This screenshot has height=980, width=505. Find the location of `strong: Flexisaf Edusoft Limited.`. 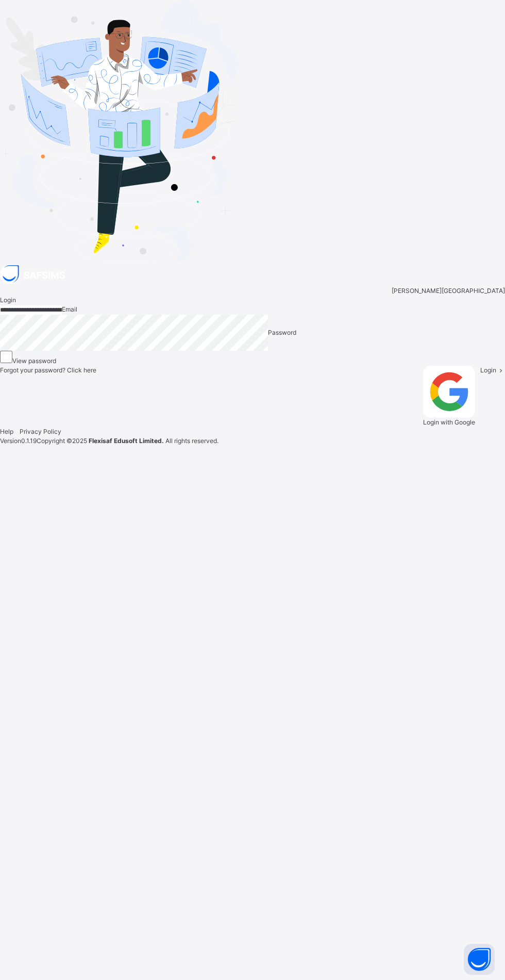

strong: Flexisaf Edusoft Limited. is located at coordinates (126, 440).